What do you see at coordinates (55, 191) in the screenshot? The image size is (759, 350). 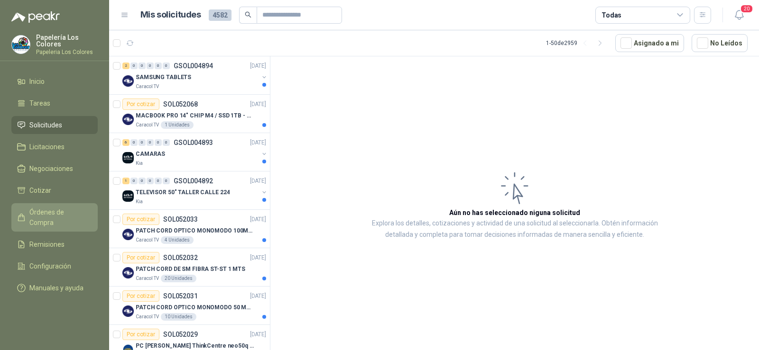 I see `a: Cotizar` at bounding box center [55, 191].